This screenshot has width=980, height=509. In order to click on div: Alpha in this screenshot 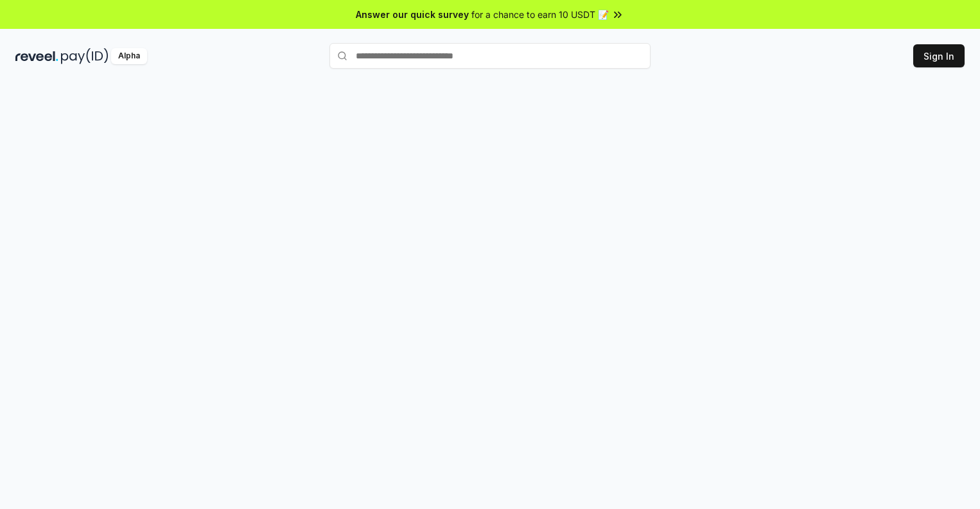, I will do `click(129, 55)`.